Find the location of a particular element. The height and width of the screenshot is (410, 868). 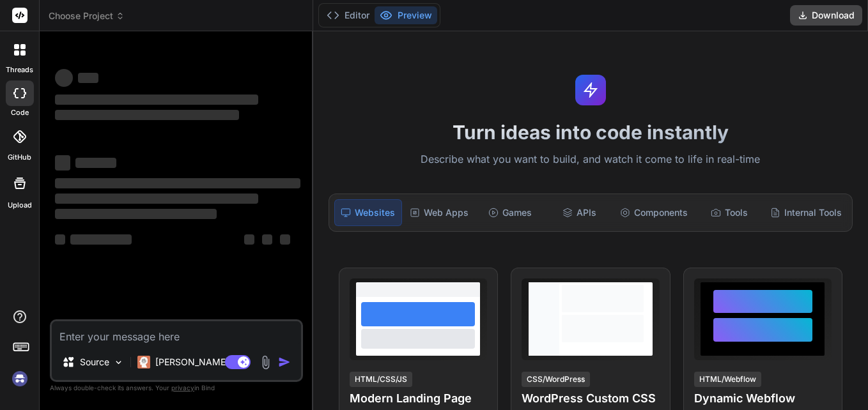

img: signin is located at coordinates (19, 379).